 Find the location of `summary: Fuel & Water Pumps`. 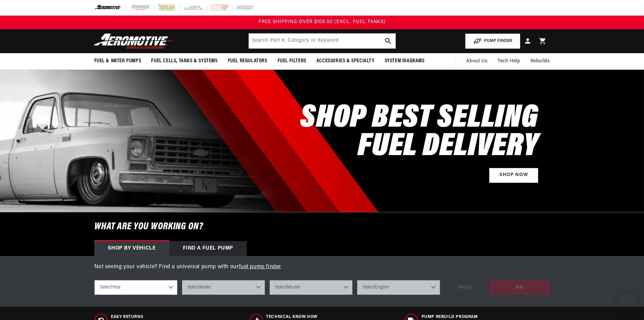

summary: Fuel & Water Pumps is located at coordinates (118, 61).